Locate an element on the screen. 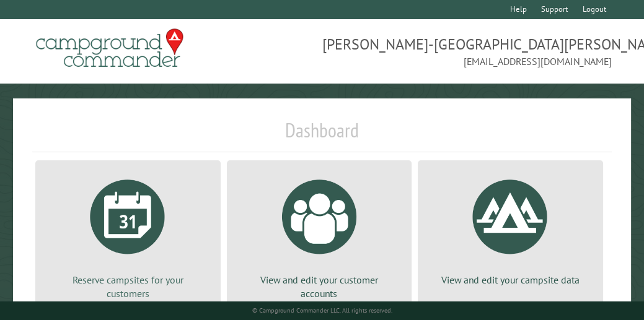 This screenshot has height=320, width=644. a: Reserve campsites for your customers is located at coordinates (128, 236).